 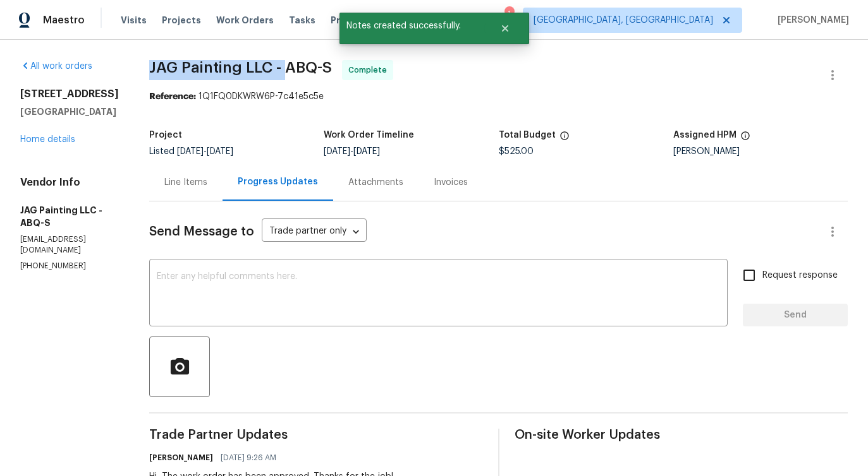 I want to click on span: Trade Partner Updates, so click(x=316, y=436).